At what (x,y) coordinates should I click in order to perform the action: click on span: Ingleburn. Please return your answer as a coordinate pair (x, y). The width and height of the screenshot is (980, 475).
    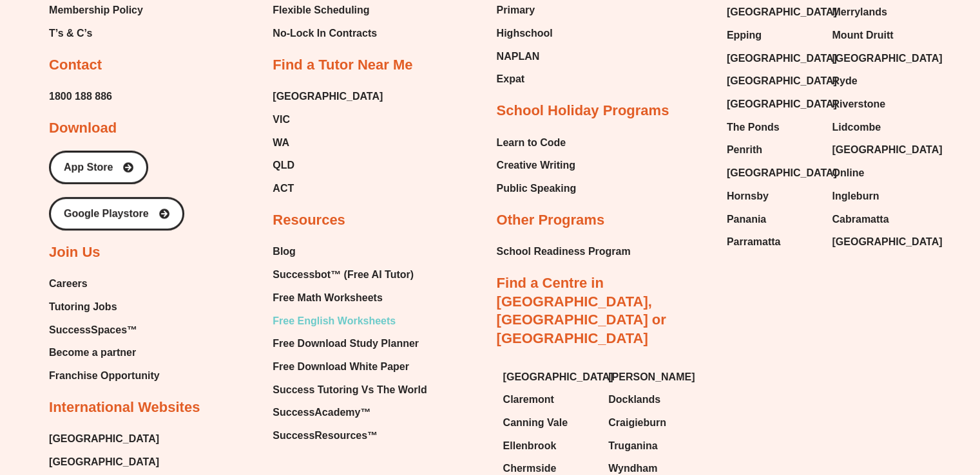
    Looking at the image, I should click on (855, 196).